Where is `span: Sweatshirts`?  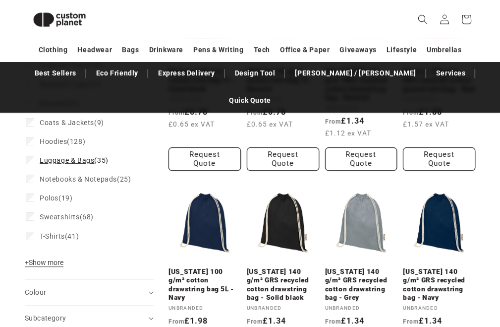
span: Sweatshirts is located at coordinates (59, 217).